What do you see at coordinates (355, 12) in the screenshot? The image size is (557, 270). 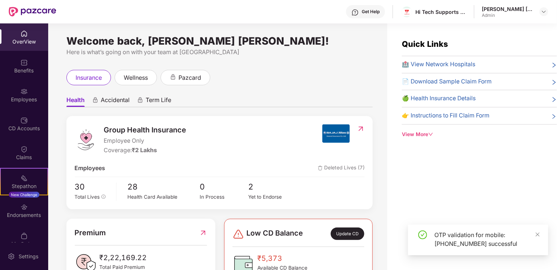 I see `img: svg+xml;base64,PHN2ZyBpZD0iSGVscC0zMngzMiIgeG1sbnM9Imh0dHA6Ly93d3cudzMub3JnLzIwMDAvc3ZnIiB3aWR0aD...` at bounding box center [355, 12].